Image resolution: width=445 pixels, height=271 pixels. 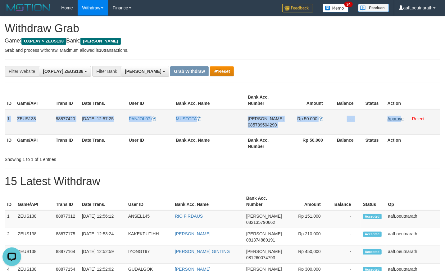 I want to click on td: ANSEL145, so click(x=149, y=220).